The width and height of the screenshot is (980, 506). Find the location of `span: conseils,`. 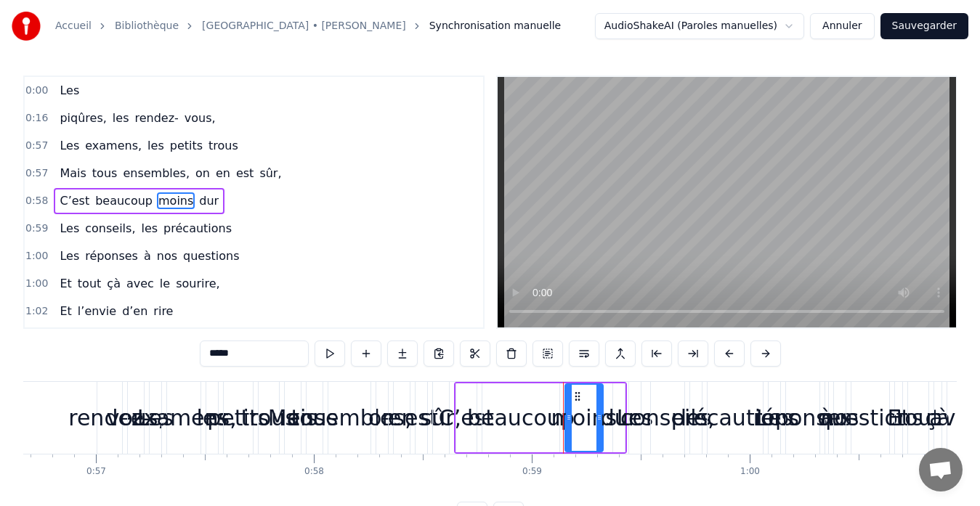

span: conseils, is located at coordinates (110, 228).